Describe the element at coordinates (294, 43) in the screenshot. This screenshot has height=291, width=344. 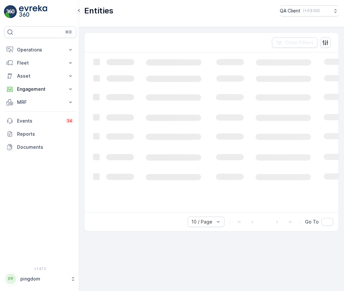
I see `button: Clear Filters` at that location.